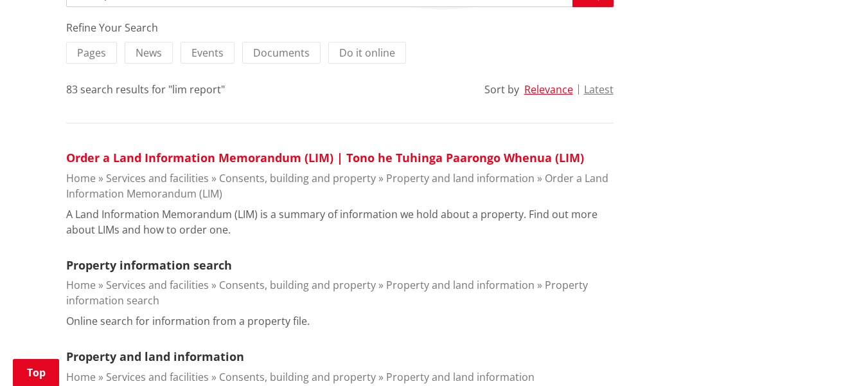 Image resolution: width=868 pixels, height=386 pixels. Describe the element at coordinates (91, 53) in the screenshot. I see `span: Pages` at that location.